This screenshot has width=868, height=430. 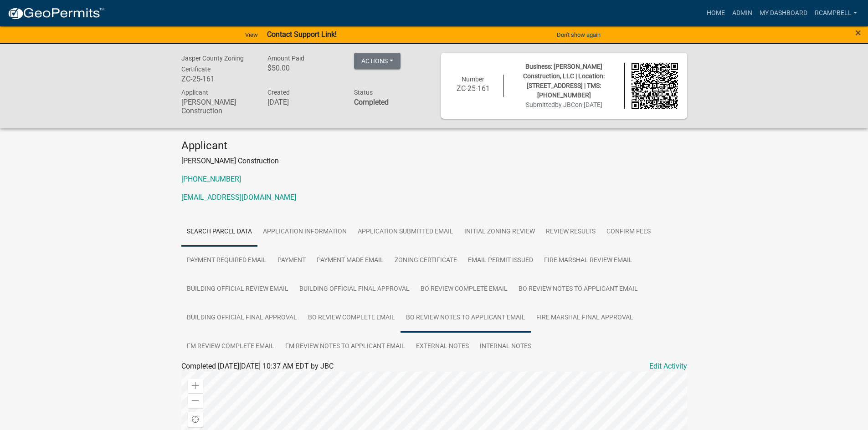 I want to click on a: Internal Notes, so click(x=505, y=347).